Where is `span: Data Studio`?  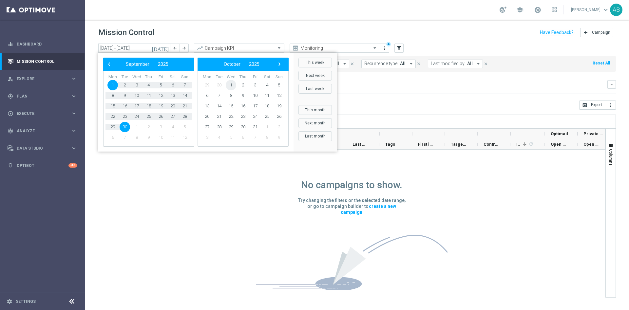
span: Data Studio is located at coordinates (44, 148).